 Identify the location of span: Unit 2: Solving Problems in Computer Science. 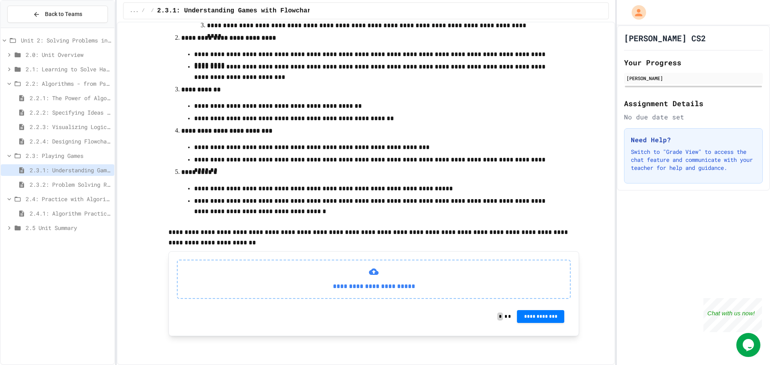
(66, 40).